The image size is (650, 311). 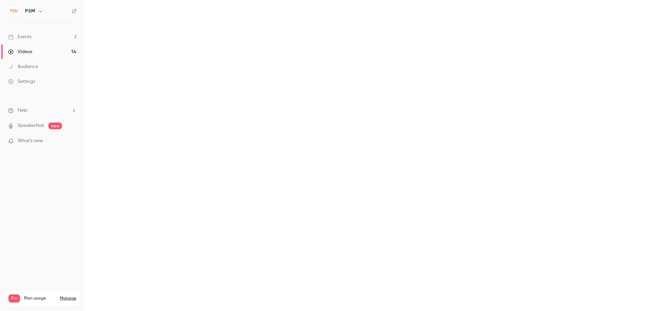 What do you see at coordinates (22, 82) in the screenshot?
I see `div: Settings` at bounding box center [22, 82].